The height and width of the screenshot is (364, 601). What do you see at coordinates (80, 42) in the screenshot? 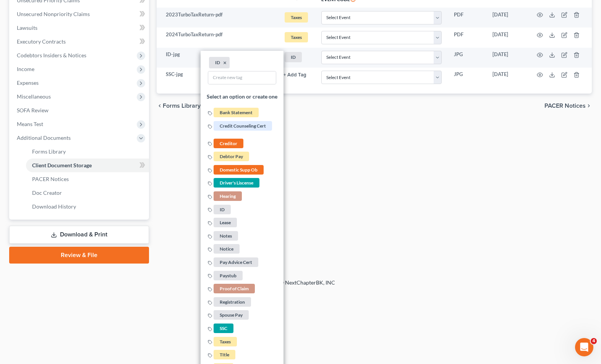
I see `a: Executory Contracts` at bounding box center [80, 42].